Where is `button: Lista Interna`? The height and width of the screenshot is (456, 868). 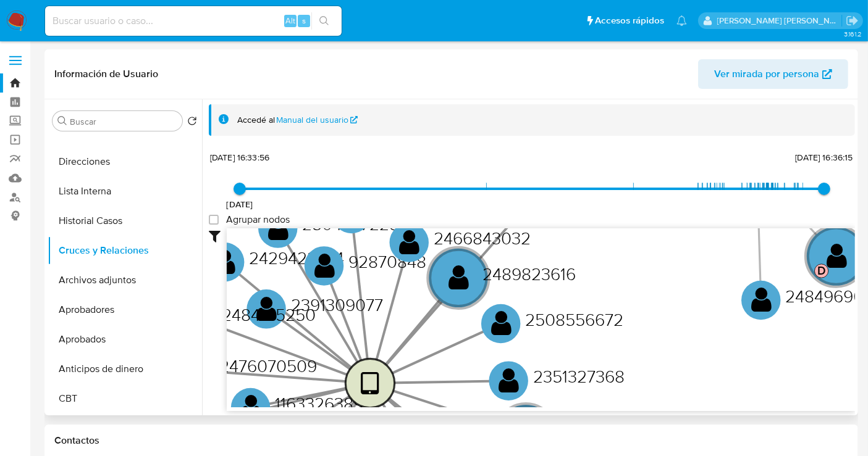
button: Lista Interna is located at coordinates (125, 191).